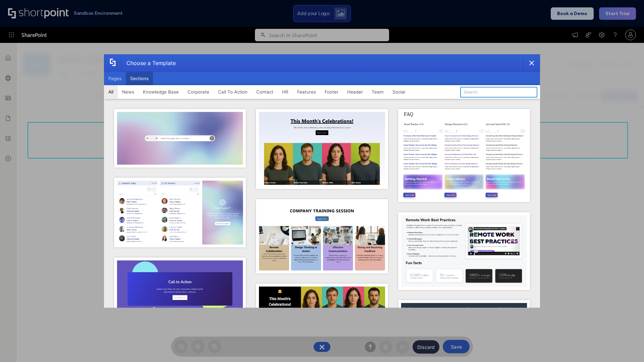 This screenshot has width=644, height=362. Describe the element at coordinates (306, 92) in the screenshot. I see `button: Features` at that location.